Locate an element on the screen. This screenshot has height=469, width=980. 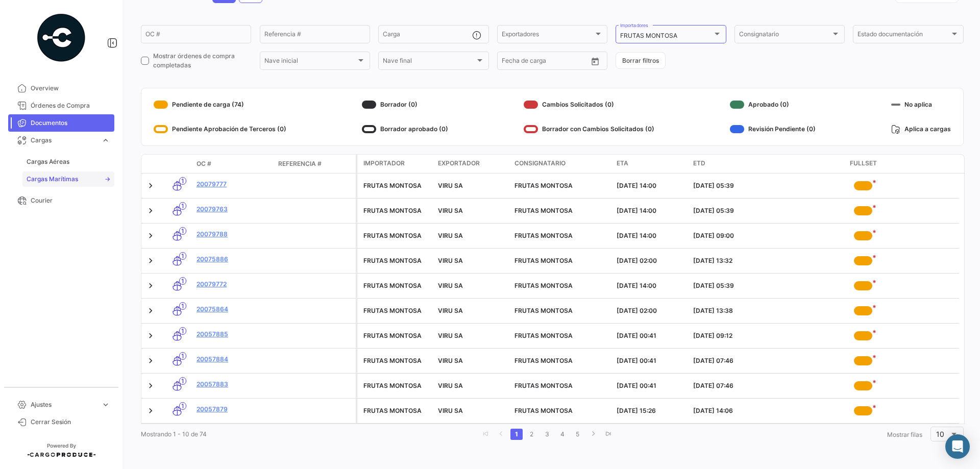
span: Mostrar órdenes de compra completadas is located at coordinates (202, 61).